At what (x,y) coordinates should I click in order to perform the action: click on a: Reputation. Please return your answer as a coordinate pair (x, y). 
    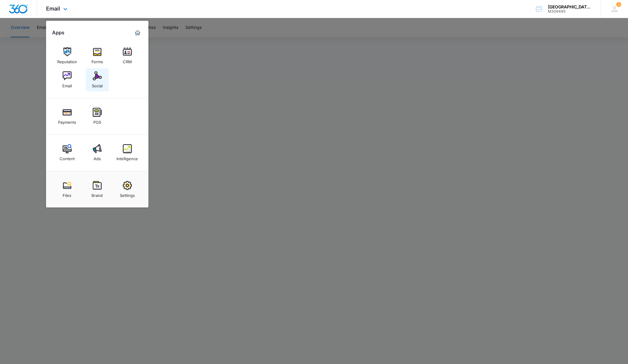
    Looking at the image, I should click on (67, 56).